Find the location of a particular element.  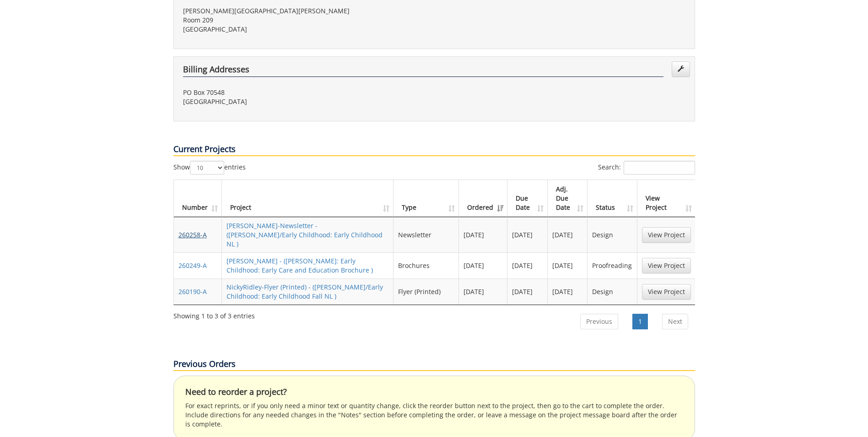

td: Proofreading is located at coordinates (612, 265).